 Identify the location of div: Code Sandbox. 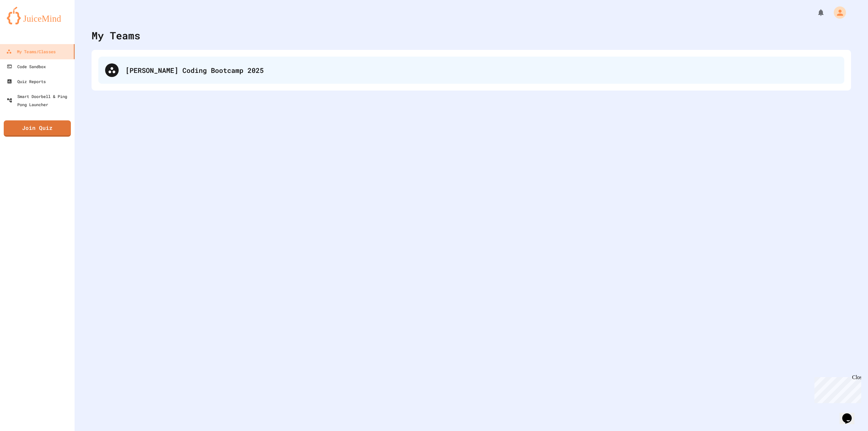
(26, 67).